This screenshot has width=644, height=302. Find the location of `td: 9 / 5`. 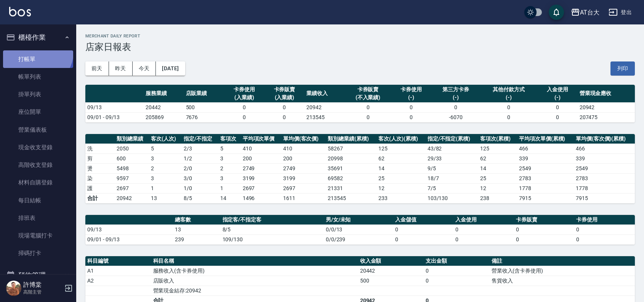

td: 9 / 5 is located at coordinates (452, 168).